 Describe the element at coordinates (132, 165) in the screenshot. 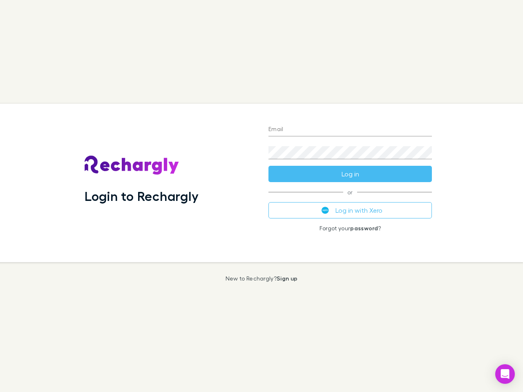

I see `img: Rechargly's Logo` at that location.